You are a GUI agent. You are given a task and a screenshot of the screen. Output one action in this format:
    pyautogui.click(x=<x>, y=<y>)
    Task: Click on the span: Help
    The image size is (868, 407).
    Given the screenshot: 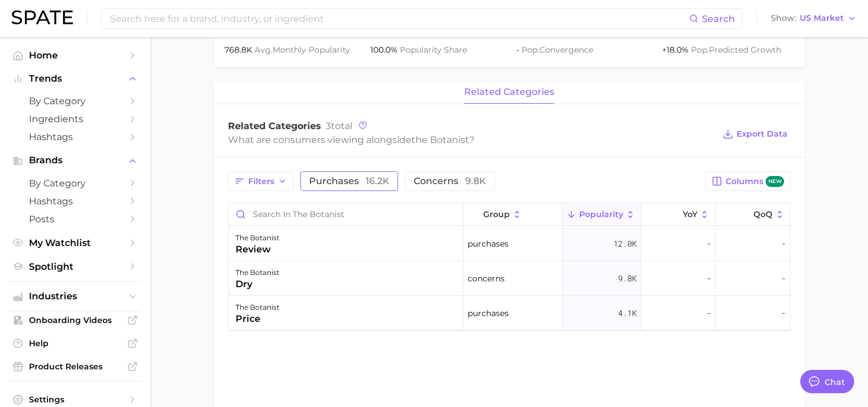 What is the action you would take?
    pyautogui.click(x=75, y=343)
    